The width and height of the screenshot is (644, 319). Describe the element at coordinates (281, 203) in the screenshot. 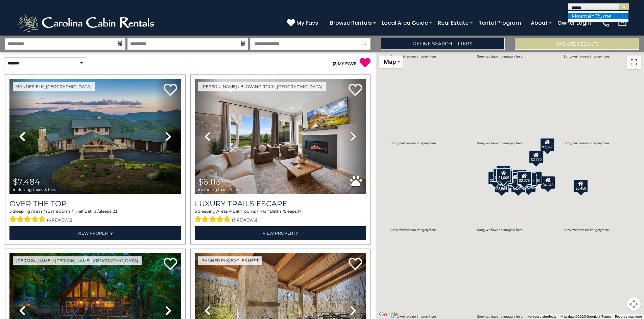

I see `h3: Luxury Trails Escape` at that location.